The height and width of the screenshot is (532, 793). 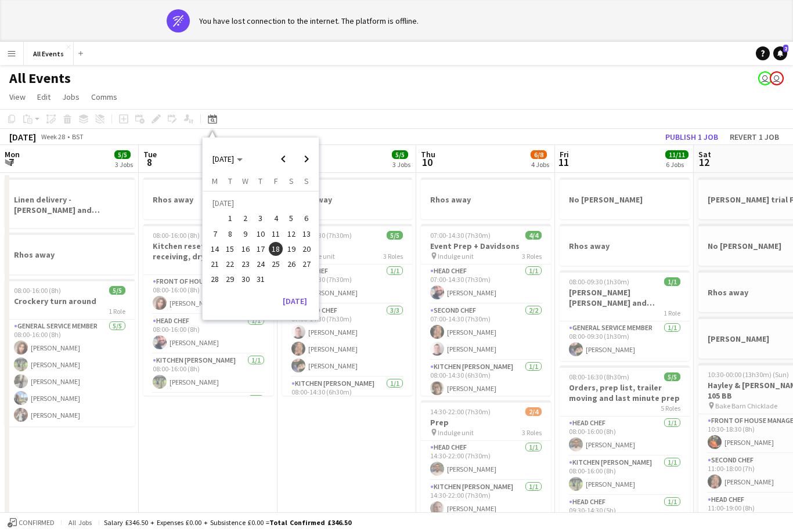 What do you see at coordinates (230, 249) in the screenshot?
I see `button: 15-07-2025` at bounding box center [230, 249].